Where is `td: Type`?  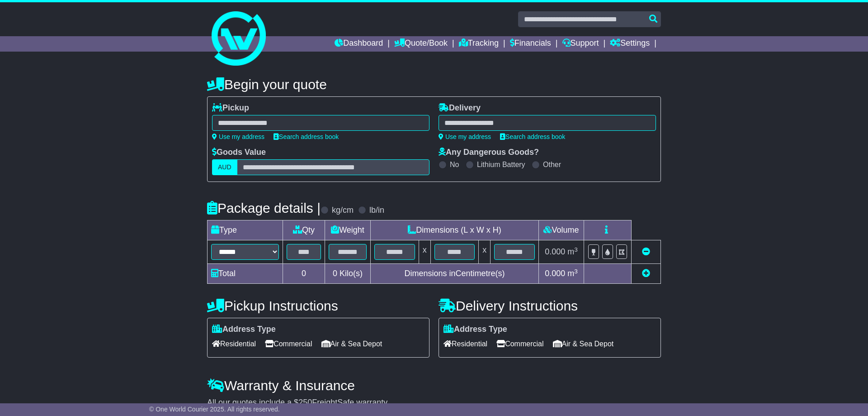
td: Type is located at coordinates (245, 230).